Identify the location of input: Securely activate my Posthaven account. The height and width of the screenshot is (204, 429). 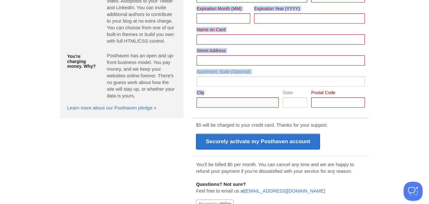
(258, 141).